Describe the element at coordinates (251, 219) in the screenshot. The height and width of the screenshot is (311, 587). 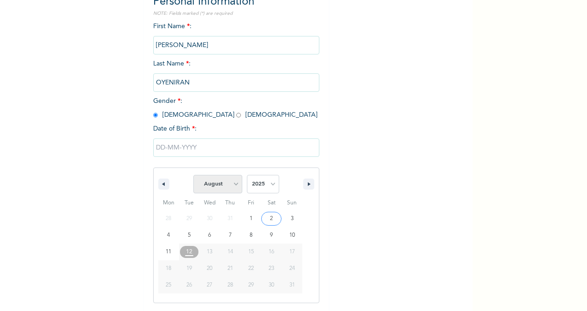
I see `button: 1` at that location.